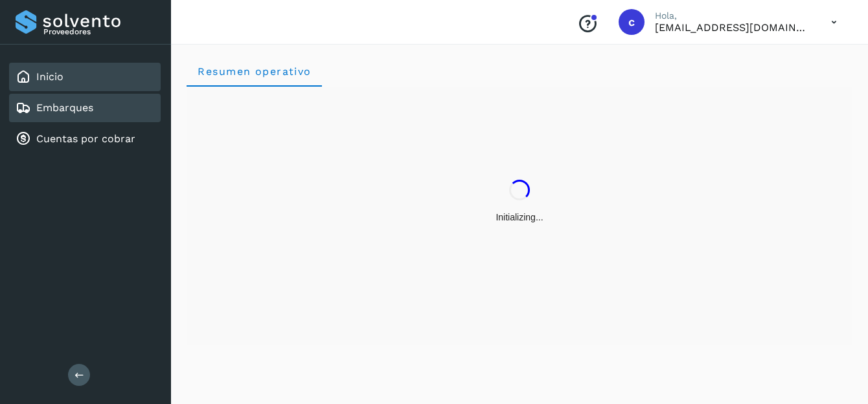 This screenshot has height=404, width=868. Describe the element at coordinates (84, 139) in the screenshot. I see `div: Cuentas por cobrar` at that location.